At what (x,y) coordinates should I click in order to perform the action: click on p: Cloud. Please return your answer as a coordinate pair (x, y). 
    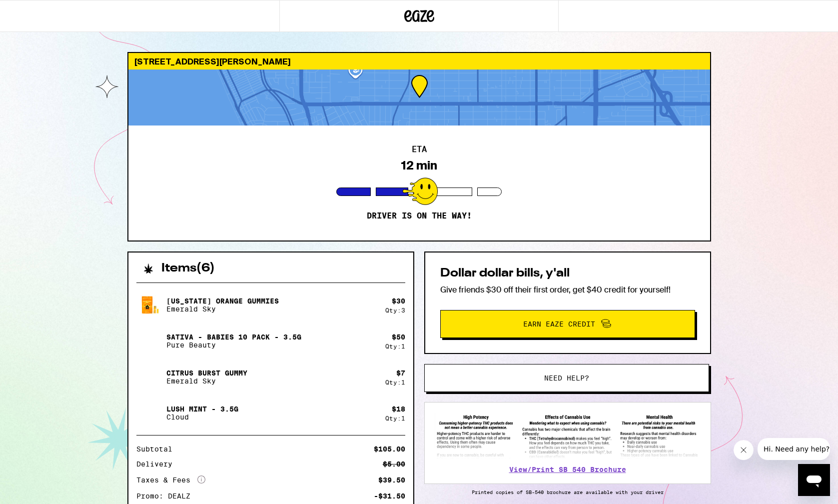
    Looking at the image, I should click on (202, 416).